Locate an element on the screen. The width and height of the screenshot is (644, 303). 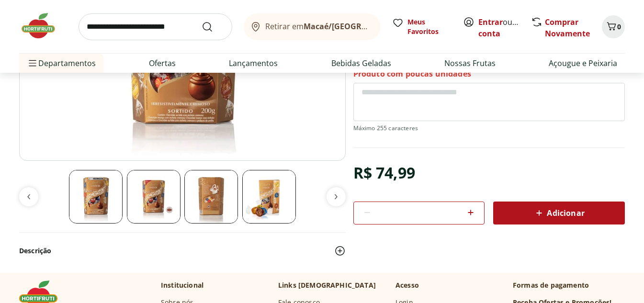
span: Retirar em is located at coordinates (318, 26).